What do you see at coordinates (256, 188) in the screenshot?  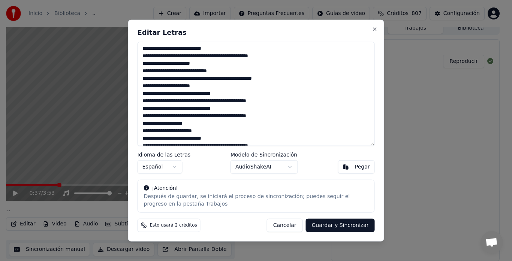 I see `div: ¡Atención!` at bounding box center [256, 188].